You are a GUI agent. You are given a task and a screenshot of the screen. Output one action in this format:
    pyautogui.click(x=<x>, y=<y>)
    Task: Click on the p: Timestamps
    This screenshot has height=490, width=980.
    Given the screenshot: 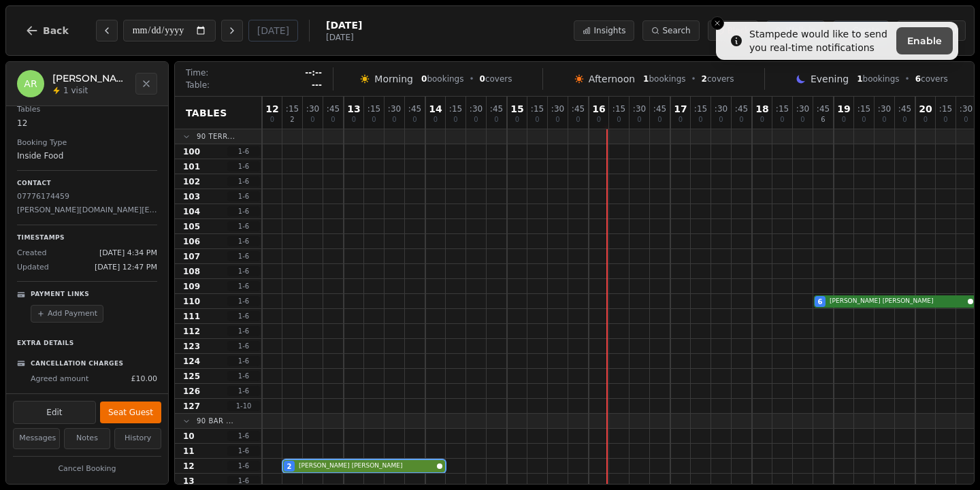 What is the action you would take?
    pyautogui.click(x=87, y=238)
    